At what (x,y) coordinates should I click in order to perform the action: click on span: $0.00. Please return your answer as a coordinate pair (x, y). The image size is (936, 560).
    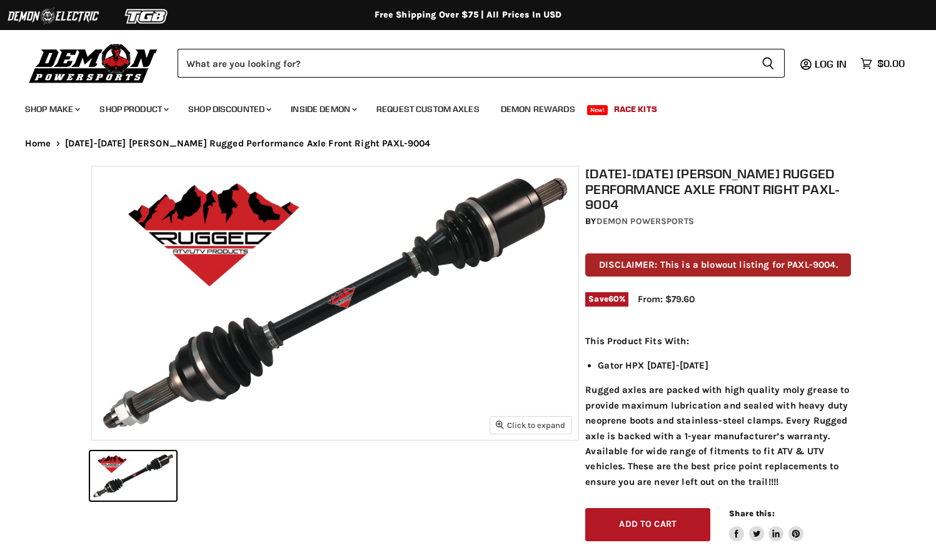
    Looking at the image, I should click on (891, 63).